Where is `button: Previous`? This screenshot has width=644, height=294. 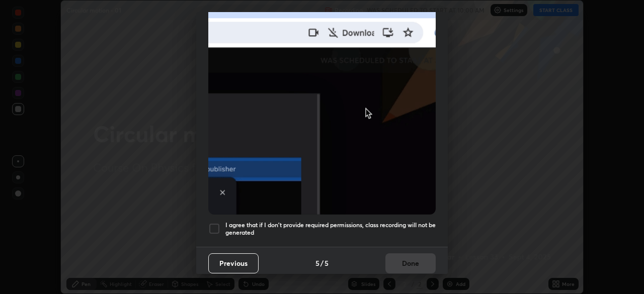 button: Previous is located at coordinates (233, 263).